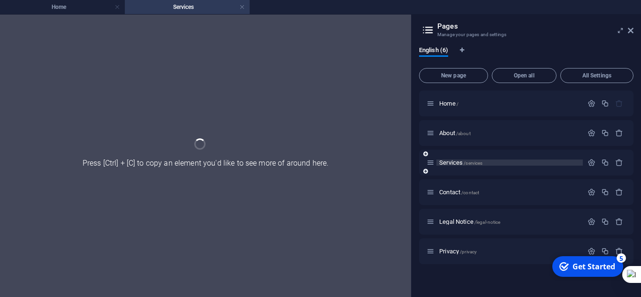  What do you see at coordinates (38, 14) in the screenshot?
I see `div: Get Started 5 items remaining, 0% complete` at bounding box center [38, 14].